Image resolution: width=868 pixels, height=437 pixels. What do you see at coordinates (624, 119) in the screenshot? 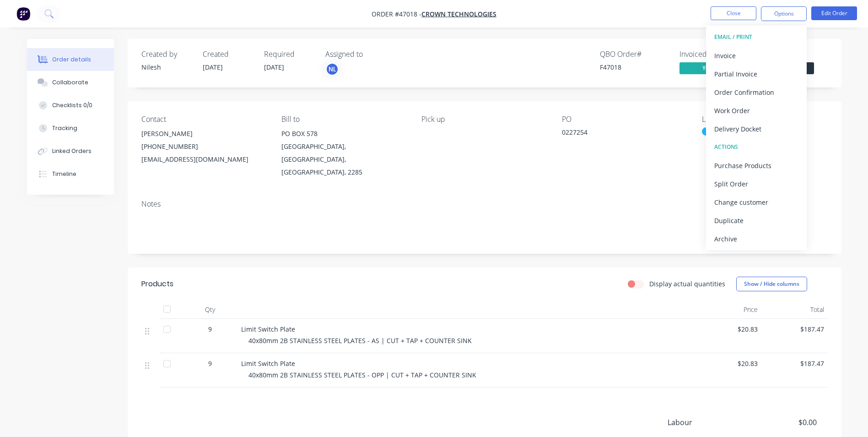
I see `div: PO` at bounding box center [624, 119].